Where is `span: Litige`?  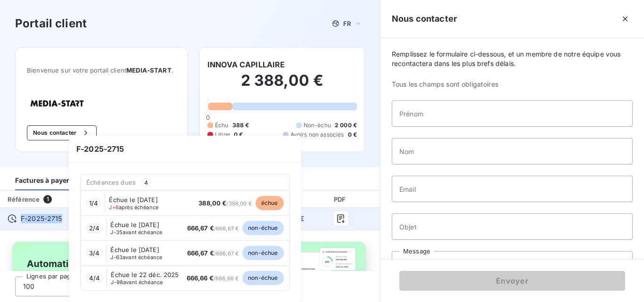 span: Litige is located at coordinates (223, 135).